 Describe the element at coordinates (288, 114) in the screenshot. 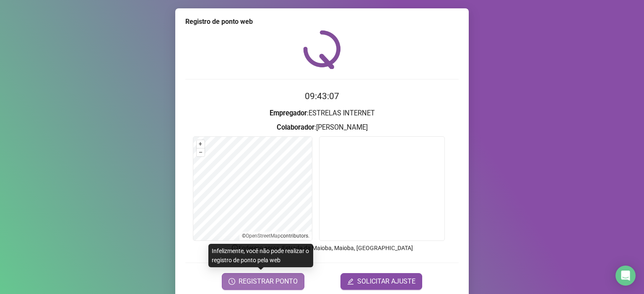

I see `strong: Empregador` at that location.